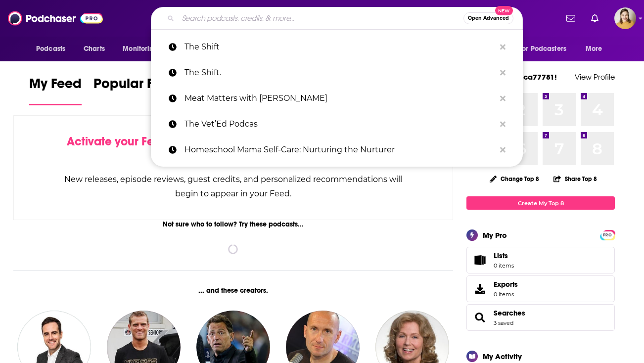 The width and height of the screenshot is (644, 363). I want to click on div: ... and these creators., so click(233, 290).